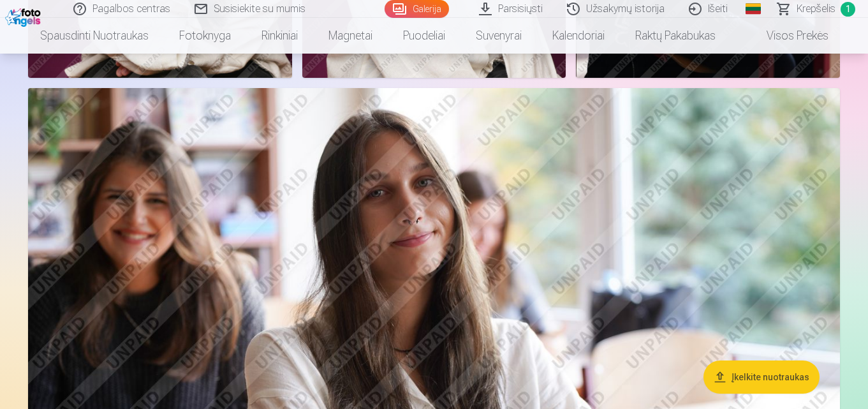  I want to click on span: 1, so click(848, 9).